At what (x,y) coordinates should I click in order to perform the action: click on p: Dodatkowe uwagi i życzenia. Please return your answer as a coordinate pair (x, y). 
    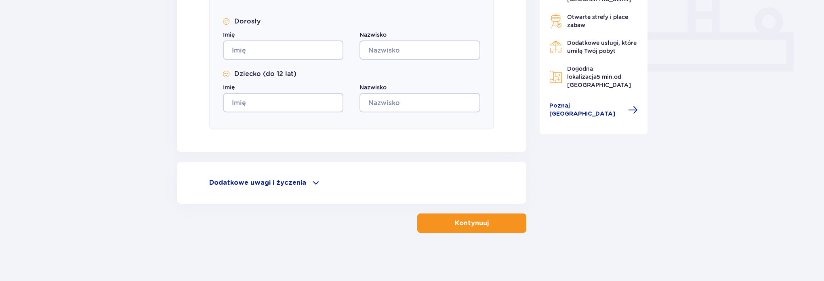
    Looking at the image, I should click on (258, 182).